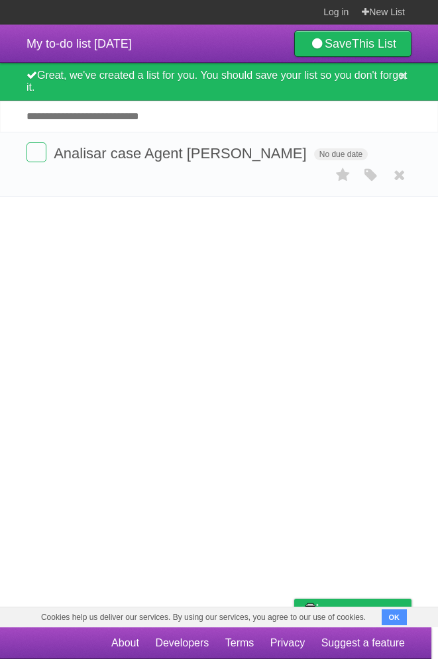 The image size is (438, 659). What do you see at coordinates (343, 175) in the screenshot?
I see `label: Star task` at bounding box center [343, 175].